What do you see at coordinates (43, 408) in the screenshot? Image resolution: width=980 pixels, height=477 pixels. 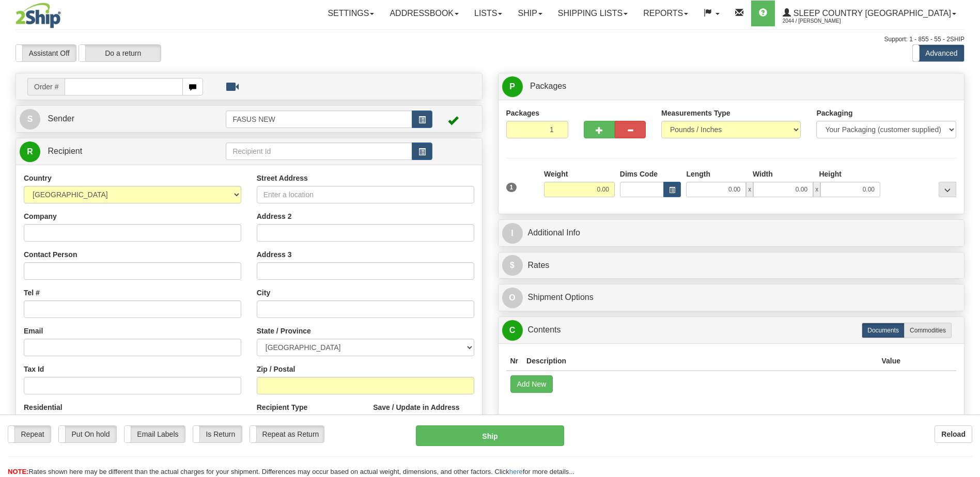 I see `label: Residential` at bounding box center [43, 408].